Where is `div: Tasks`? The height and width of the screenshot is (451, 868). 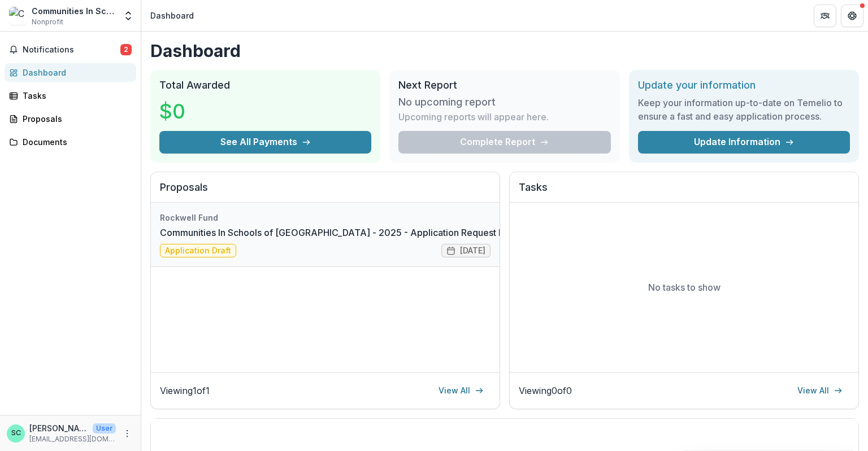
div: Tasks is located at coordinates (75, 95).